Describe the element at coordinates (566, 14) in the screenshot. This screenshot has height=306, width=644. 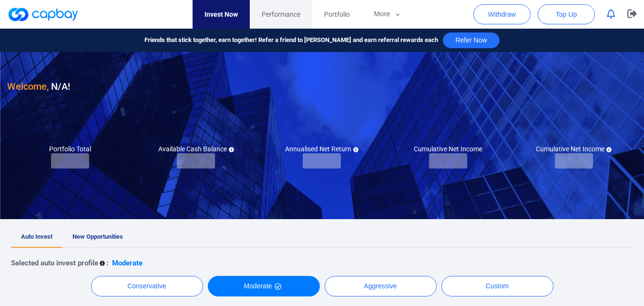
I see `button: Top Up` at that location.